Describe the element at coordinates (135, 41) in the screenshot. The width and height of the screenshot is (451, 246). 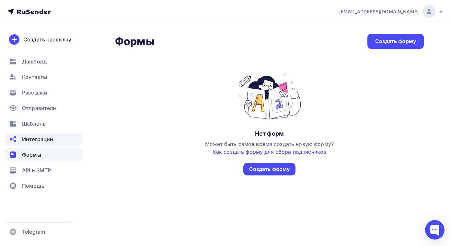
I see `h2: Формы` at that location.